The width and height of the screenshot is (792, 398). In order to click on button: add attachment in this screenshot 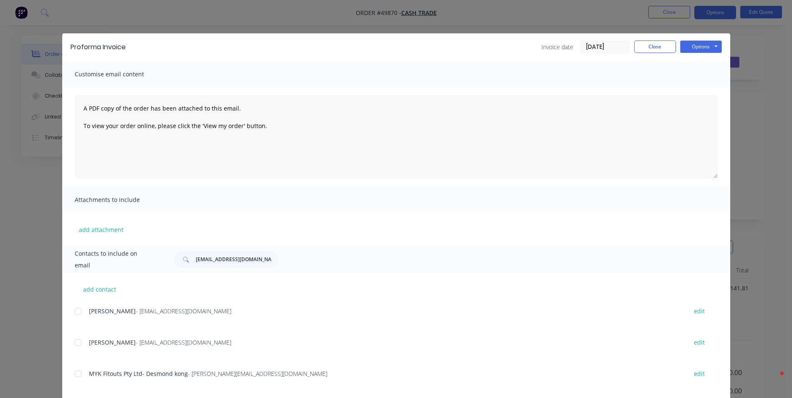, I will do `click(101, 230)`.